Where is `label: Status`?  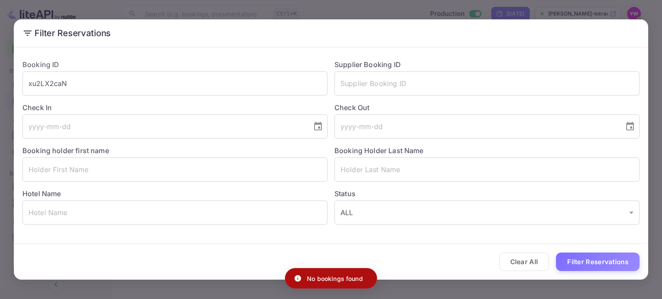 label: Status is located at coordinates (487, 194).